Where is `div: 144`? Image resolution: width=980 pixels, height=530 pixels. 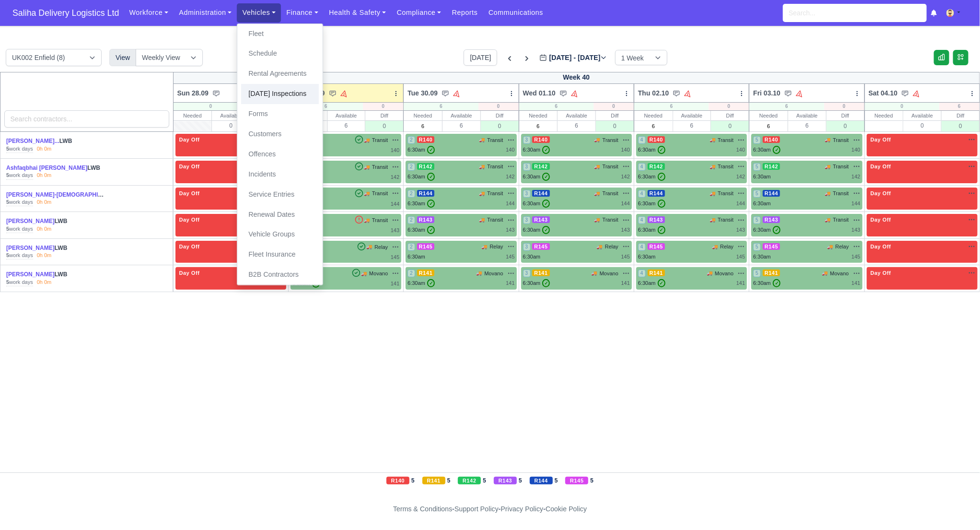
div: 144 is located at coordinates (856, 203).